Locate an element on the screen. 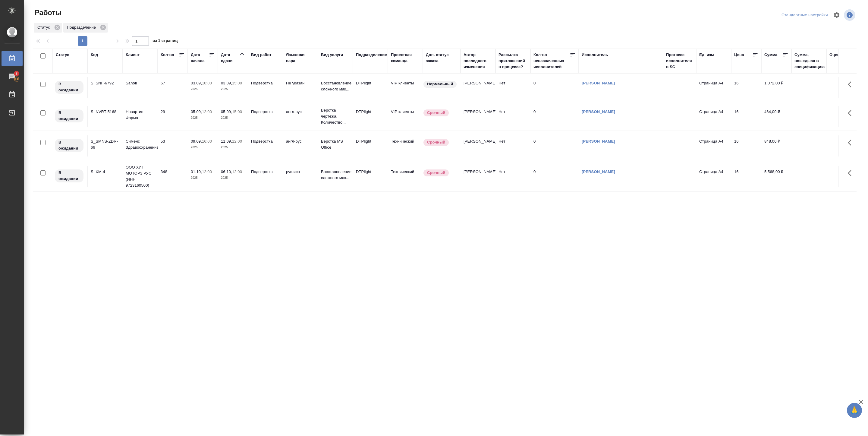 This screenshot has width=868, height=436. td: 29 is located at coordinates (173, 117).